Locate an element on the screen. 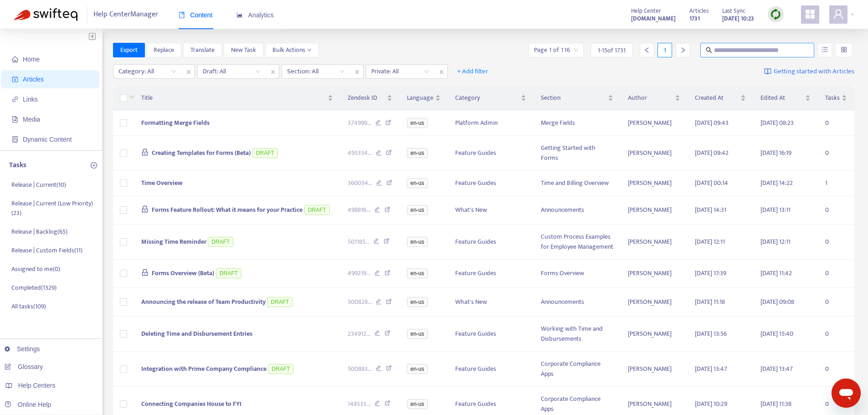 The height and width of the screenshot is (415, 868). span: Links is located at coordinates (30, 100).